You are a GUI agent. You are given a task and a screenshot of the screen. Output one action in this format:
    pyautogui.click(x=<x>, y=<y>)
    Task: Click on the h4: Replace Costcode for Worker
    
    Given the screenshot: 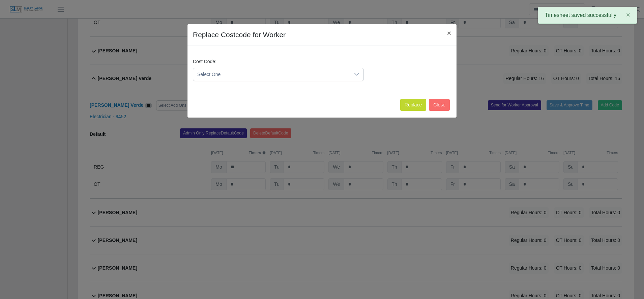 What is the action you would take?
    pyautogui.click(x=240, y=35)
    